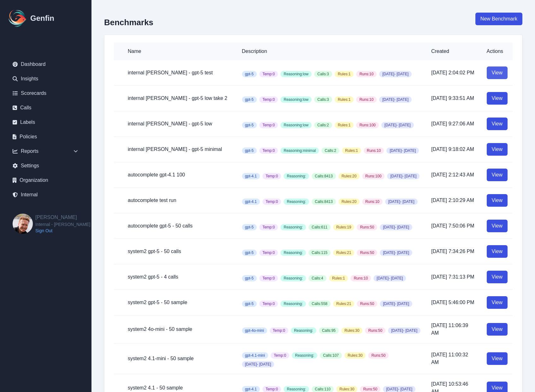 This screenshot has width=535, height=392. Describe the element at coordinates (498, 19) in the screenshot. I see `a: New Benchmark` at that location.